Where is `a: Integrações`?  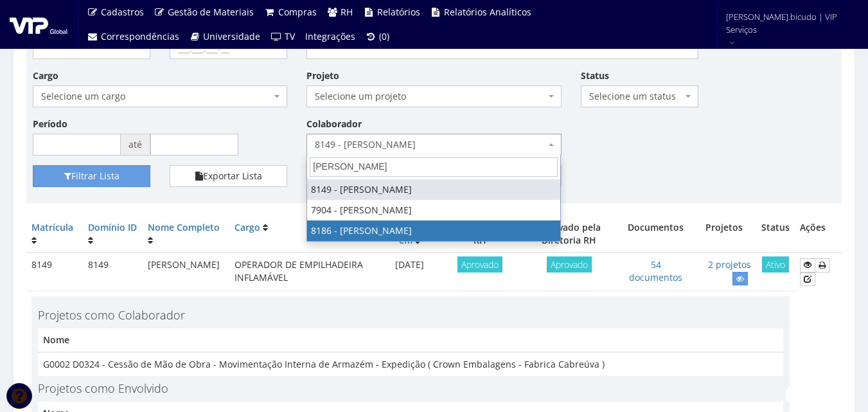
a: Integrações is located at coordinates (330, 37).